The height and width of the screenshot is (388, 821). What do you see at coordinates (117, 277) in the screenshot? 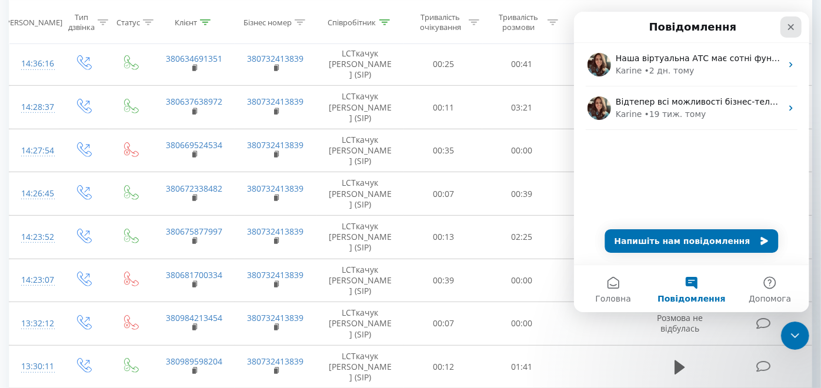
I see `button: Повідомлення` at bounding box center [117, 277].